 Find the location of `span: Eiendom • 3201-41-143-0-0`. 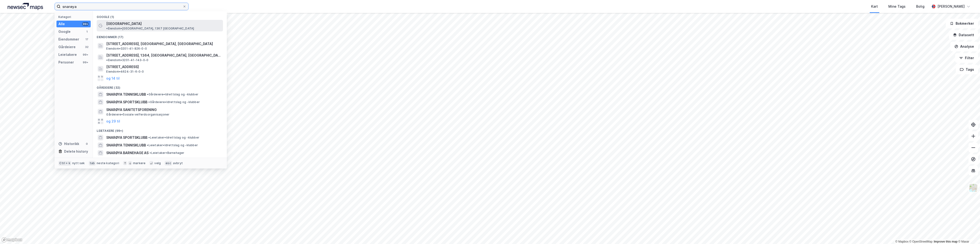

span: Eiendom • 3201-41-143-0-0 is located at coordinates (127, 60).